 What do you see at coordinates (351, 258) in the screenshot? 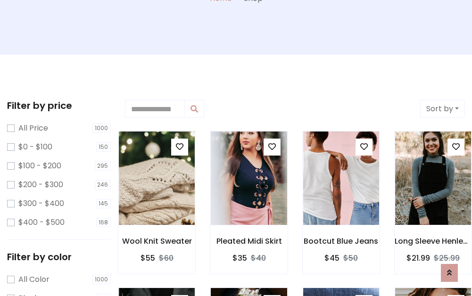
I see `del: $50` at bounding box center [351, 258].